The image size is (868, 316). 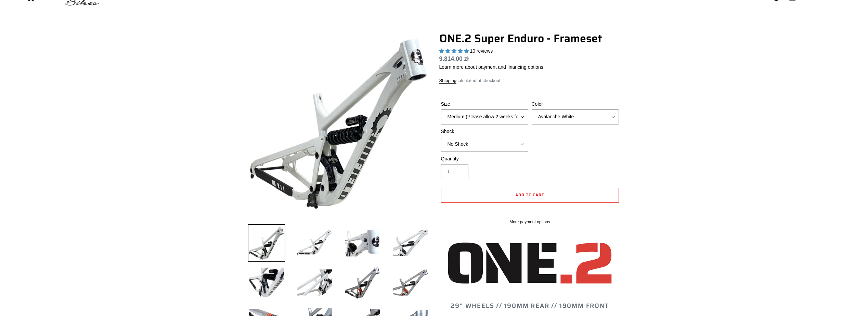 I want to click on button: Add to cart, so click(x=530, y=195).